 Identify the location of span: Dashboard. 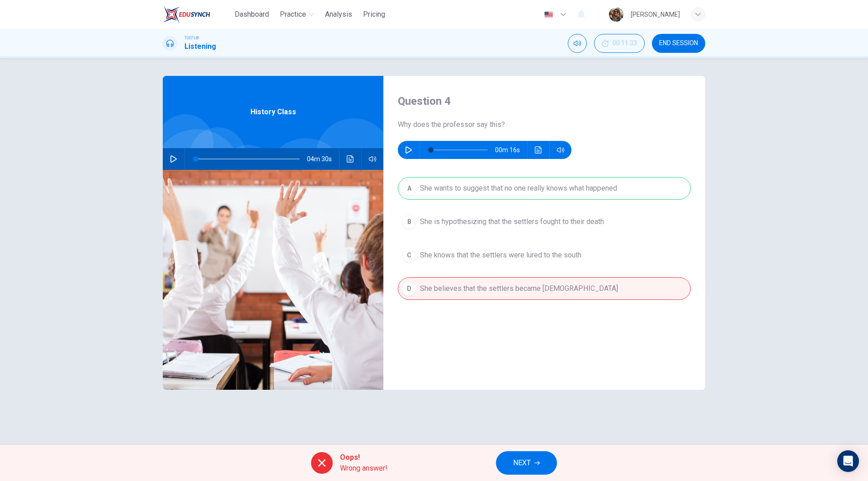
(252, 14).